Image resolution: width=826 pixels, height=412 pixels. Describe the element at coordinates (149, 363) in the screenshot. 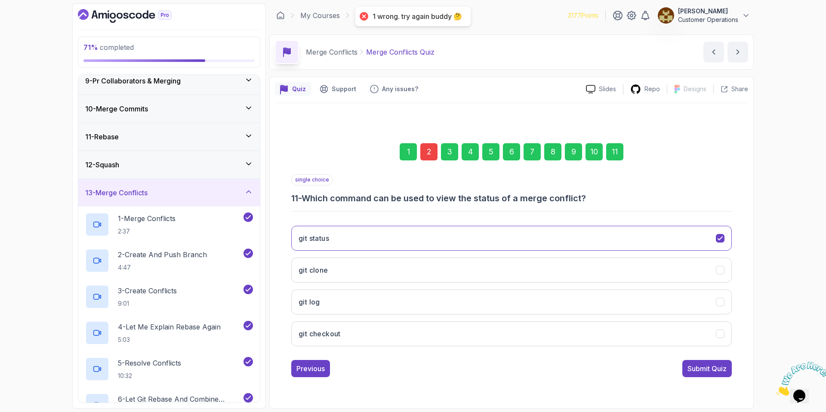

I see `p: 5 - Resolve Conflicts` at that location.